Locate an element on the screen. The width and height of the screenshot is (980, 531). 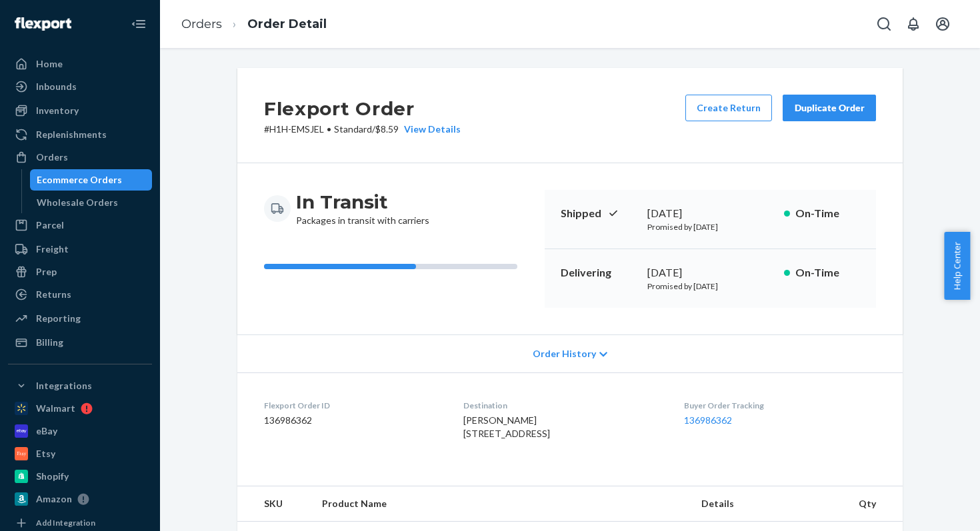
a: Returns is located at coordinates (80, 295).